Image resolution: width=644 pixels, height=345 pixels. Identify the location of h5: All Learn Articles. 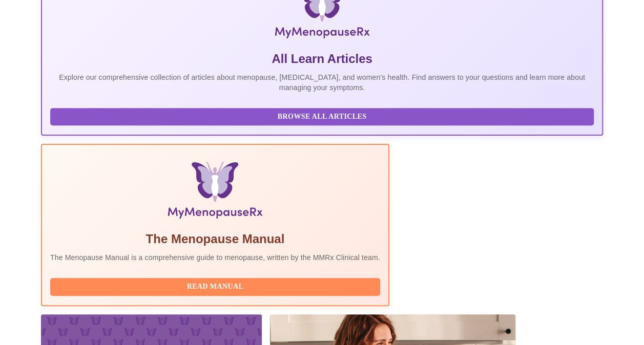
(322, 59).